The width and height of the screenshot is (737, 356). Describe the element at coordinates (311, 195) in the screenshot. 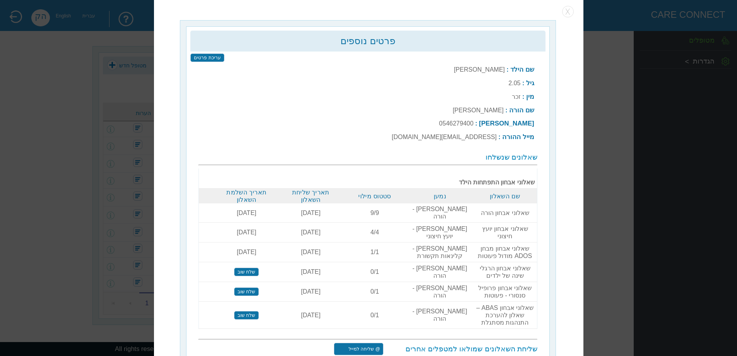

I see `th: תאריך שליחת השאלון` at that location.